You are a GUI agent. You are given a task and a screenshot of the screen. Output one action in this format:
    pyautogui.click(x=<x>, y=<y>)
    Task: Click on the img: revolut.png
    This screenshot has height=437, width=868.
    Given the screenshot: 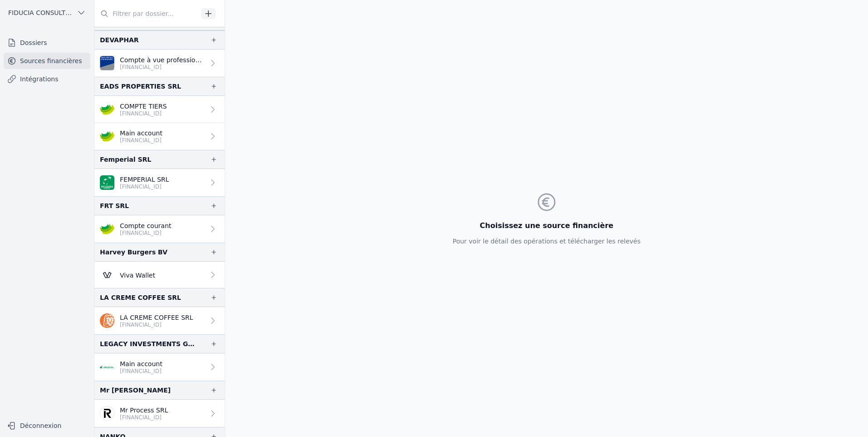 What is the action you would take?
    pyautogui.click(x=107, y=413)
    